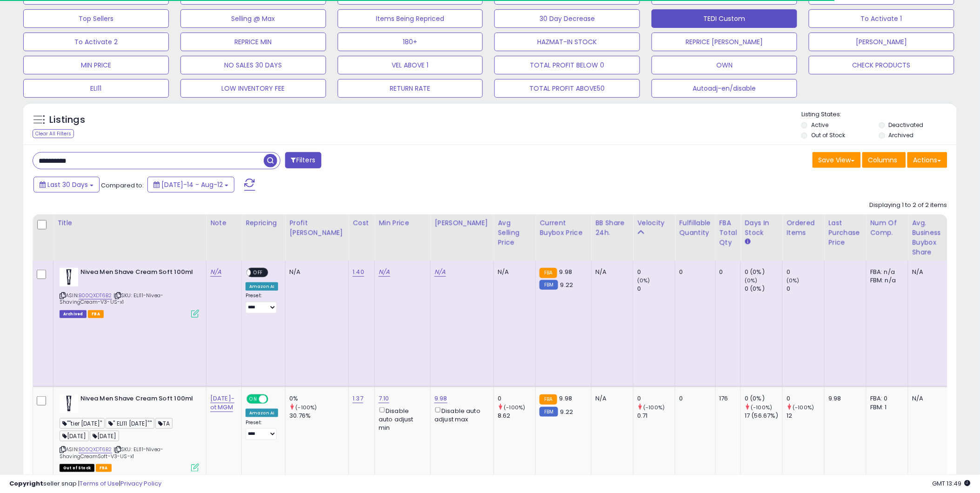 This screenshot has height=493, width=980. What do you see at coordinates (73, 314) in the screenshot?
I see `span: Listings that have been deleted from Seller Central` at bounding box center [73, 314].